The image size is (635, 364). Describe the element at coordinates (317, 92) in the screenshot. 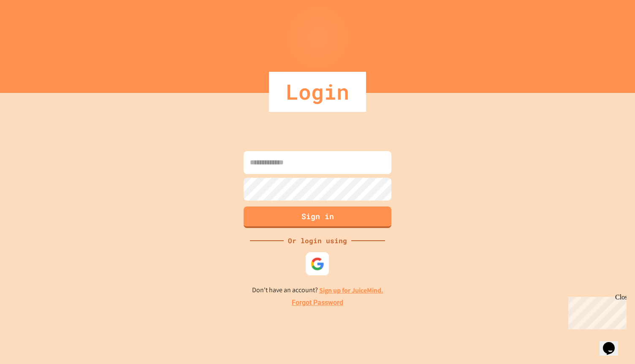

I see `div: Login` at that location.